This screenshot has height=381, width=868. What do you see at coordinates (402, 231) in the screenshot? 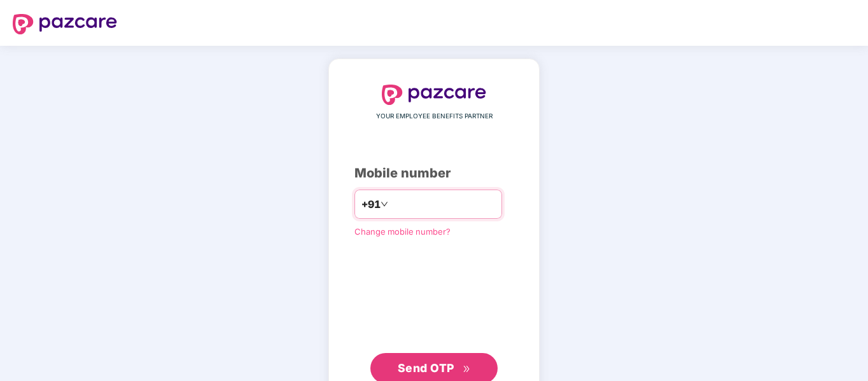
I see `span: Change mobile number?` at bounding box center [402, 231].